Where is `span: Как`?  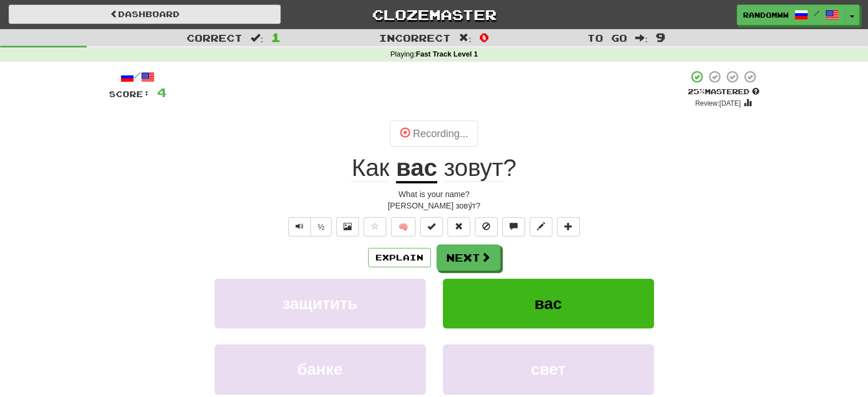
span: Как is located at coordinates (371, 168).